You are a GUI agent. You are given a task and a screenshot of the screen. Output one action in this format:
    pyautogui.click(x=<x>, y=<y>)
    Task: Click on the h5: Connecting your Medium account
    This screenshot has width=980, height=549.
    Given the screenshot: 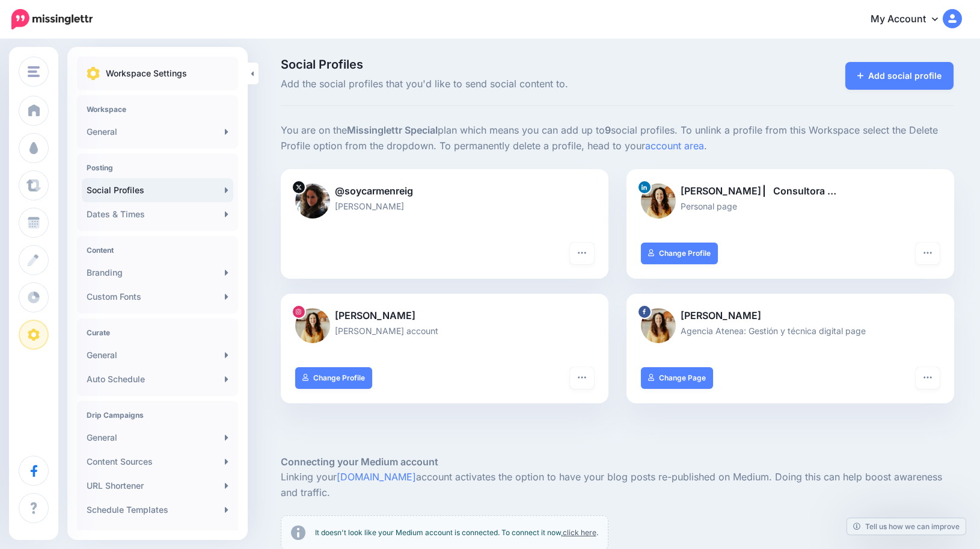 What is the action you would take?
    pyautogui.click(x=617, y=461)
    